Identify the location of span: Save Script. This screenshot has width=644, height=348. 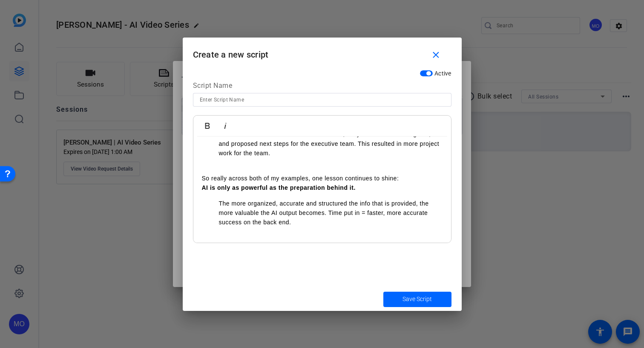
(417, 299).